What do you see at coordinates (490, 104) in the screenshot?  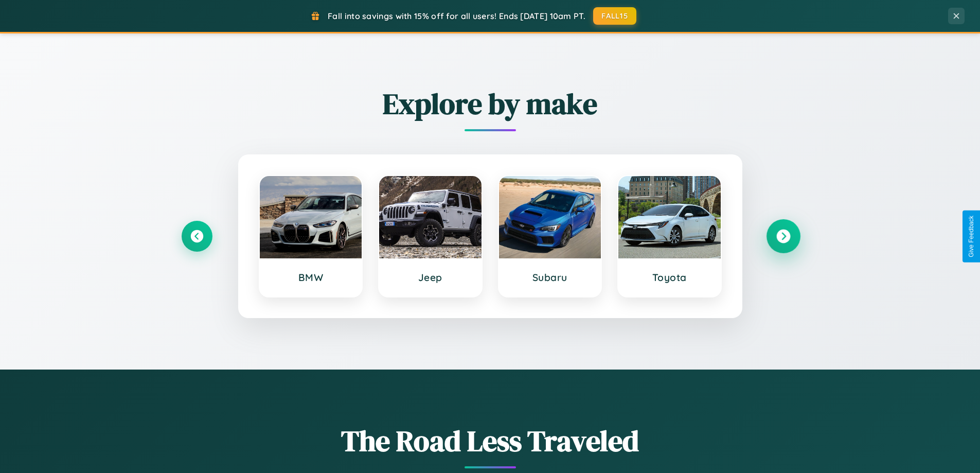 I see `h2: Explore by make` at bounding box center [490, 104].